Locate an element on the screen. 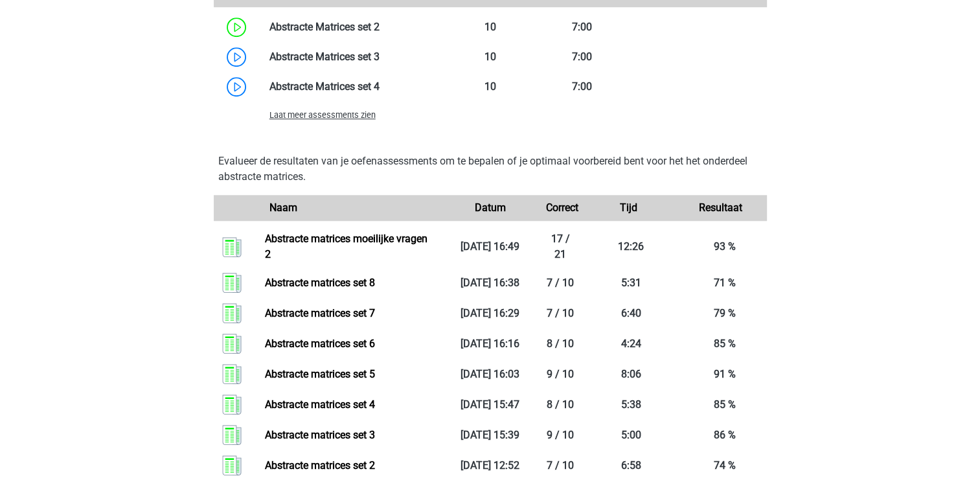 This screenshot has width=980, height=478. div: Naam is located at coordinates (351, 208).